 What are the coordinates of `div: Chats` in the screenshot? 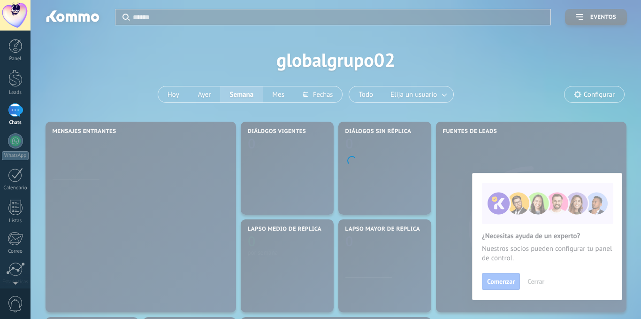 It's located at (15, 122).